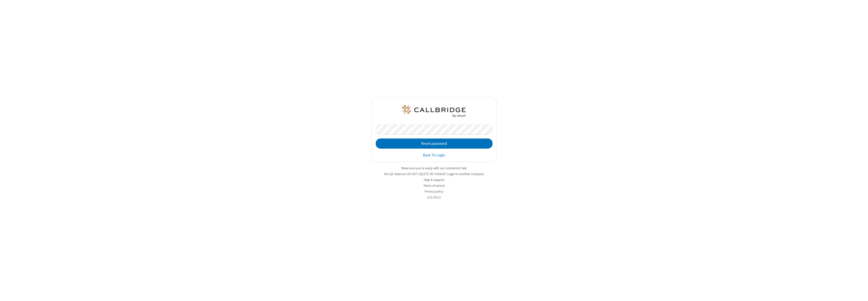 The image size is (868, 301). Describe the element at coordinates (465, 174) in the screenshot. I see `button: Login to another company` at that location.